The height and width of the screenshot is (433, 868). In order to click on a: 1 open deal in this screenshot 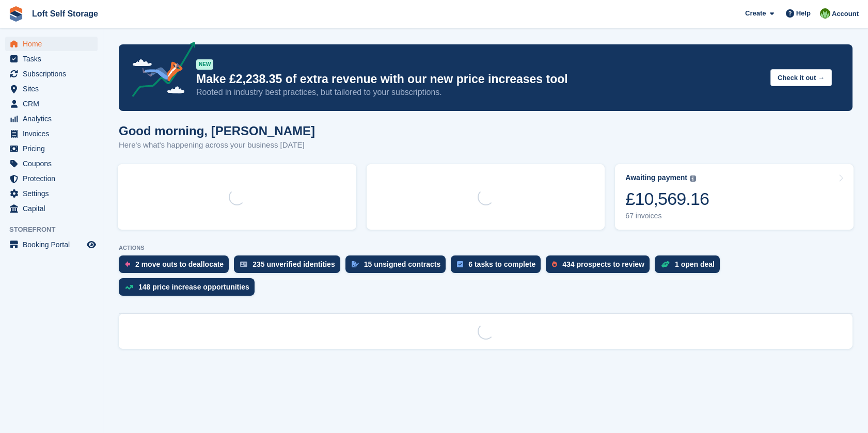, I will do `click(690, 267)`.